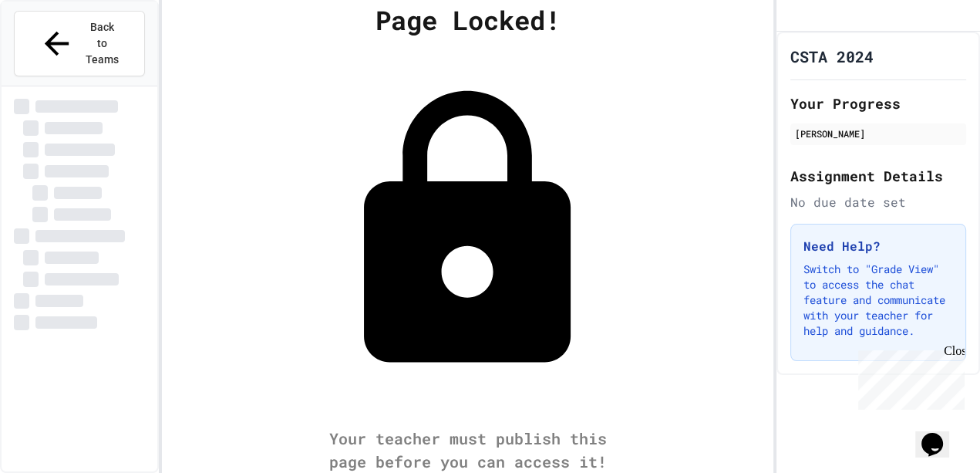  I want to click on div: No due date set, so click(879, 202).